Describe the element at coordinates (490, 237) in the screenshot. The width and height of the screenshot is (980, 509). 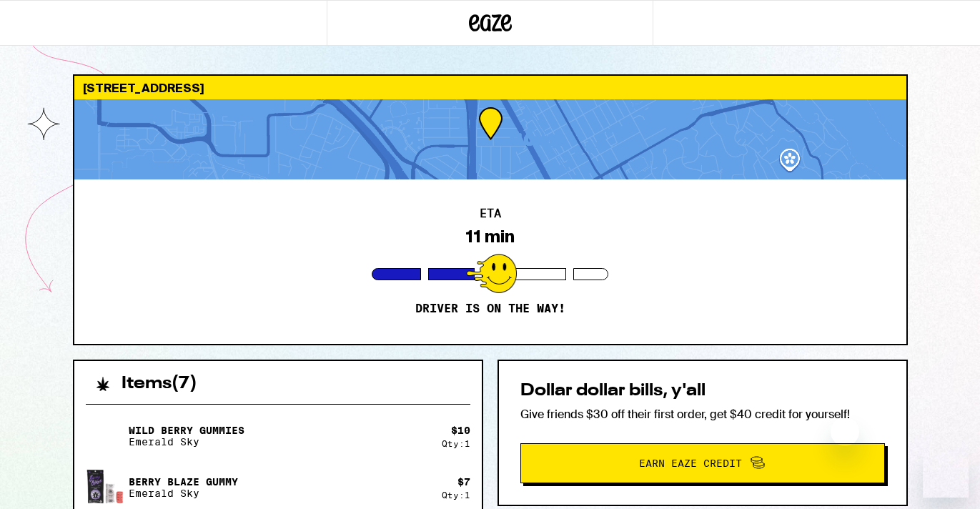
I see `div: 11 min` at that location.